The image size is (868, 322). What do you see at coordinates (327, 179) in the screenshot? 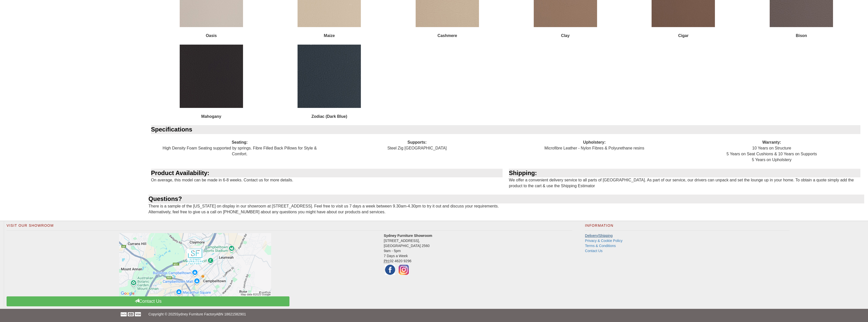
I see `div: On average, this model can be made in 6-8 weeks. Contact us for more details.` at bounding box center [327, 179].